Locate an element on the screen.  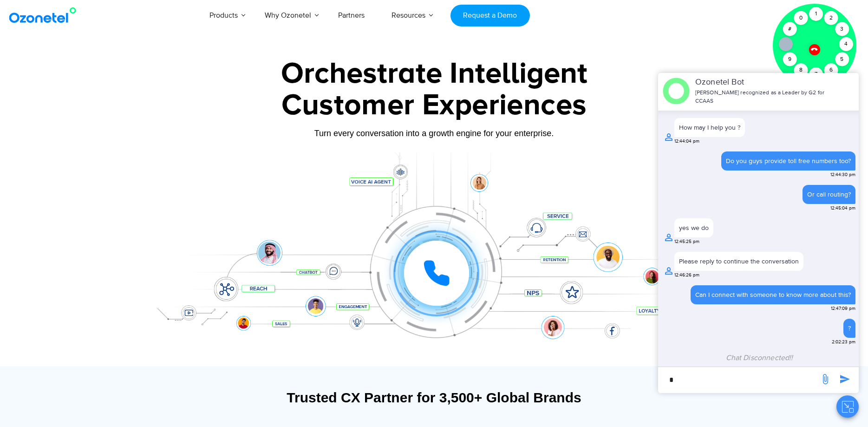
span: 12:45:04 pm is located at coordinates (843, 208).